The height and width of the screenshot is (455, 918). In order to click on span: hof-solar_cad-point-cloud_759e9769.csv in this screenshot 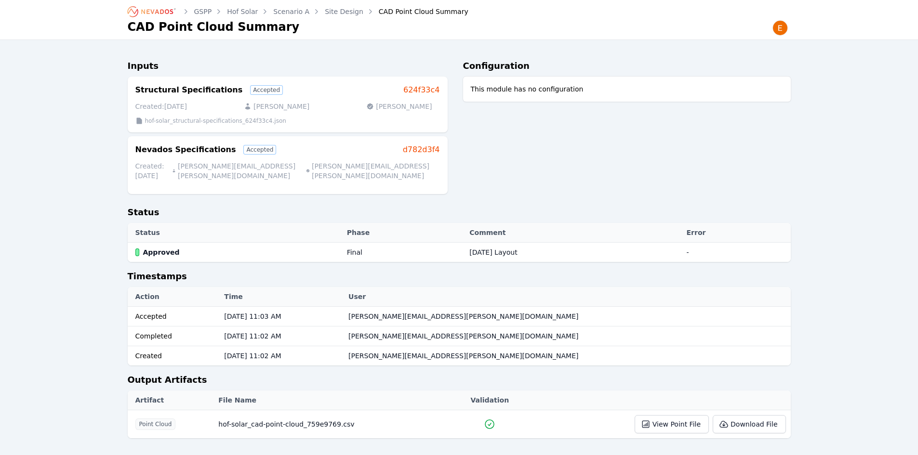, I will do `click(286, 424)`.